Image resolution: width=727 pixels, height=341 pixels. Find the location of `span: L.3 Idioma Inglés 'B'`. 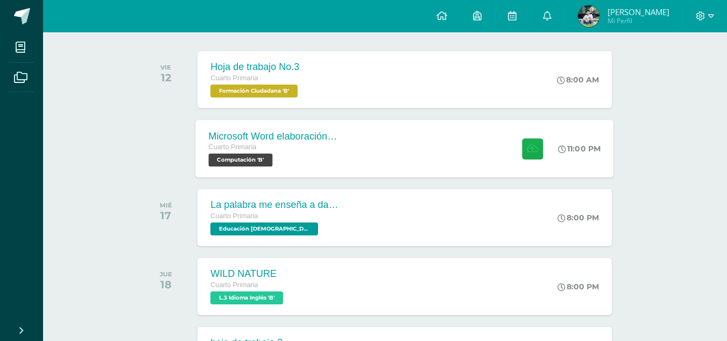

span: L.3 Idioma Inglés 'B' is located at coordinates (247, 298).